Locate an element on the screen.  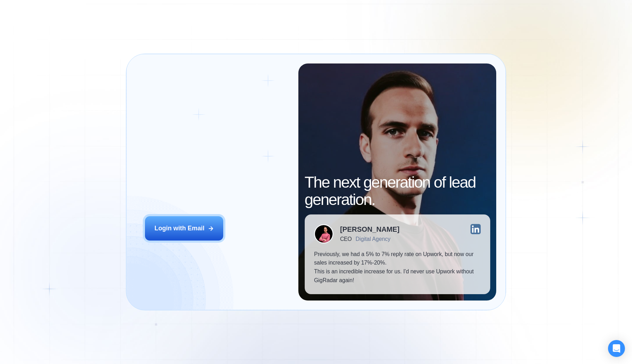
div: CEO is located at coordinates (346, 239).